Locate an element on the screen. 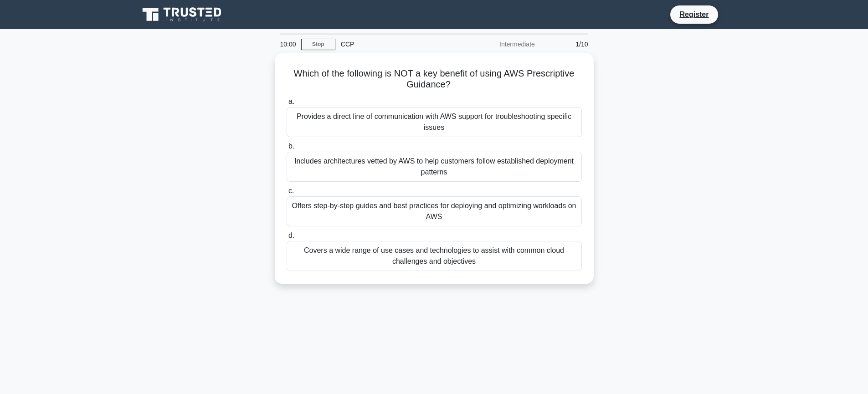 The height and width of the screenshot is (394, 868). span: b. is located at coordinates (291, 146).